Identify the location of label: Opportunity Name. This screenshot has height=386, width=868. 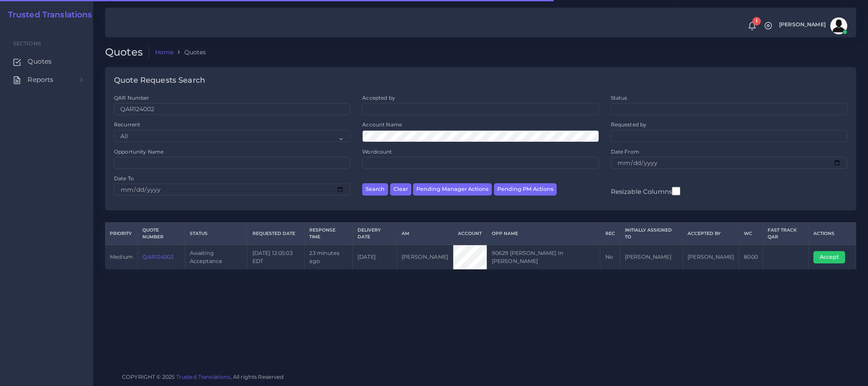
(139, 152).